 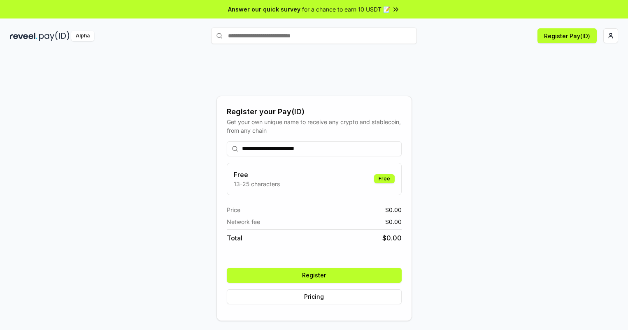 I want to click on div: Register your Pay(ID), so click(x=314, y=112).